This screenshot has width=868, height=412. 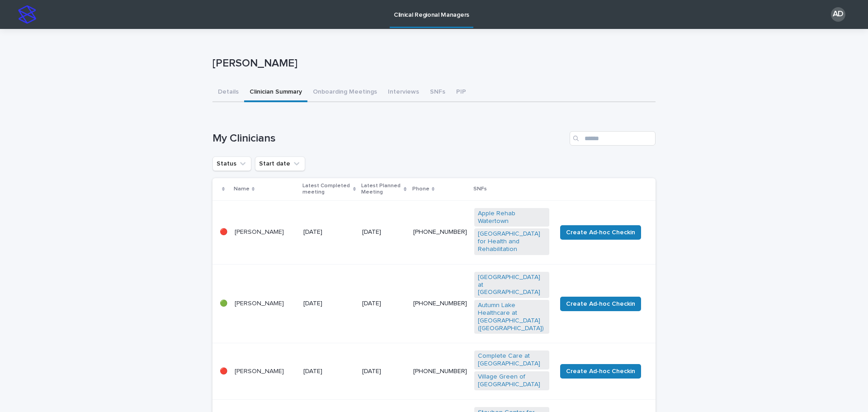 What do you see at coordinates (461, 93) in the screenshot?
I see `button: PIP` at bounding box center [461, 93].